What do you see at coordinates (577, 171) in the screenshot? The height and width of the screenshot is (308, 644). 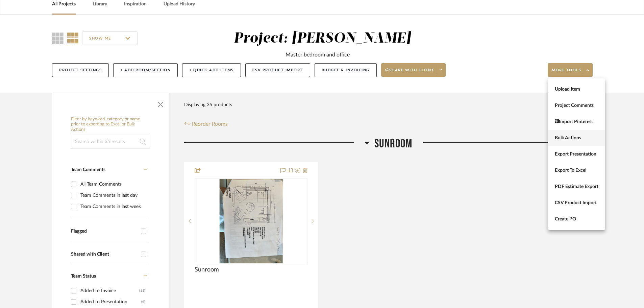 I see `span: Export To Excel` at bounding box center [577, 171].